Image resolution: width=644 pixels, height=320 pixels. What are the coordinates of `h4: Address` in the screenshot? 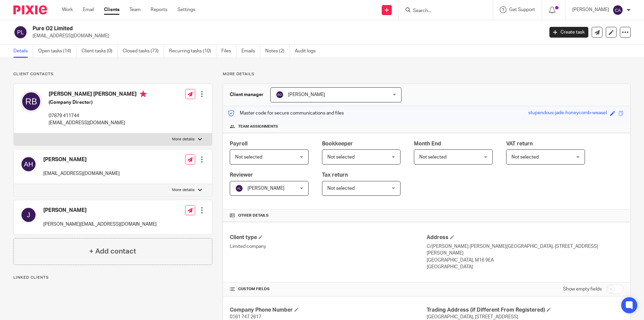 It's located at (525, 237).